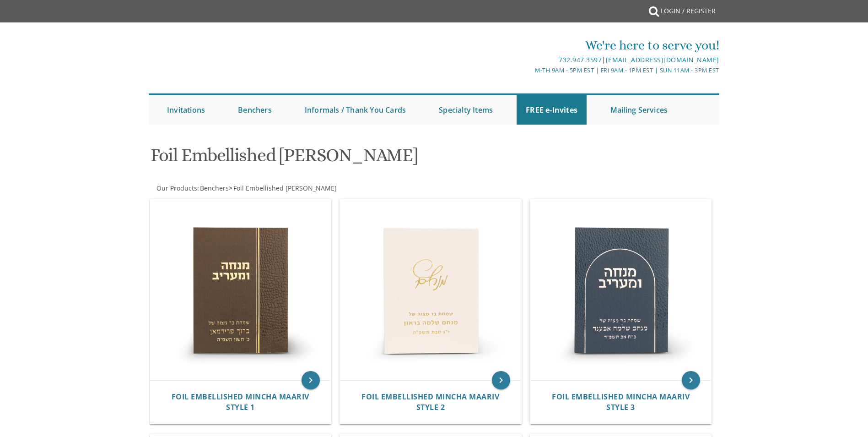 This screenshot has width=868, height=437. I want to click on a: Foil Embellished Mincha Maariv Style 3, so click(621, 402).